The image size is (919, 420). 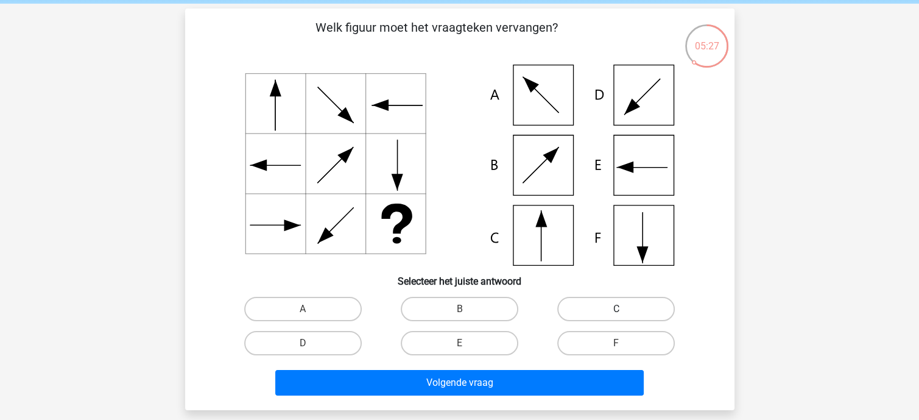 What do you see at coordinates (616, 309) in the screenshot?
I see `label: C` at bounding box center [616, 309].